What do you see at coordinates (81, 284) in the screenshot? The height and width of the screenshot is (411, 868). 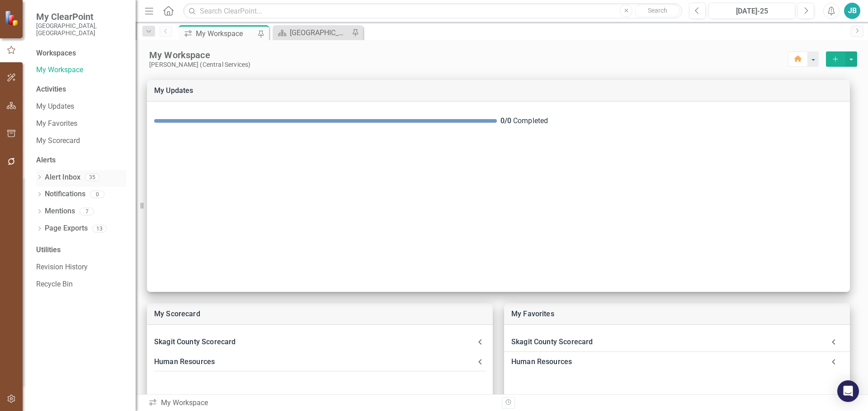 I see `a: Recycle Bin` at bounding box center [81, 284].